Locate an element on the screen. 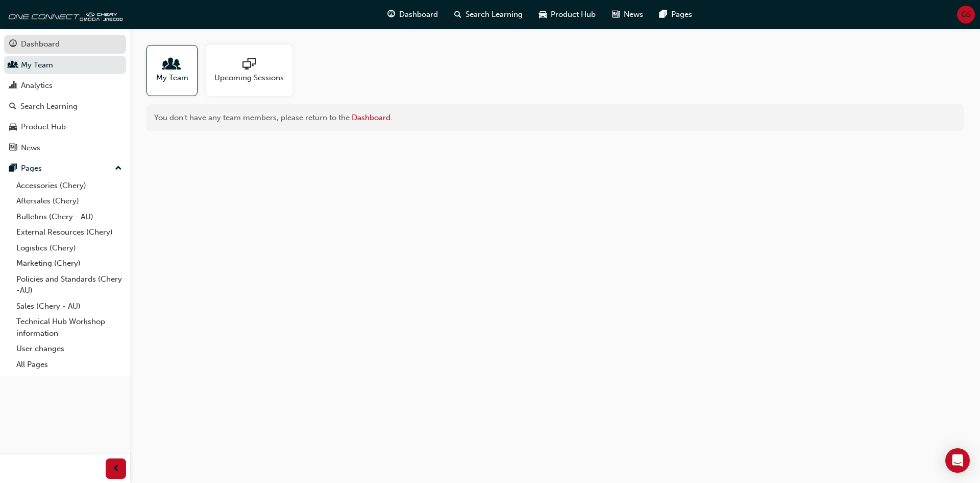 The image size is (980, 483). a: Technical Hub Workshop information is located at coordinates (69, 327).